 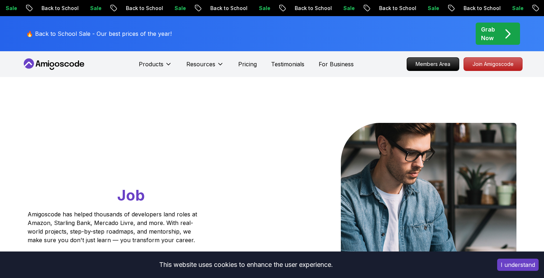 What do you see at coordinates (131, 195) in the screenshot?
I see `span: Job` at bounding box center [131, 195].